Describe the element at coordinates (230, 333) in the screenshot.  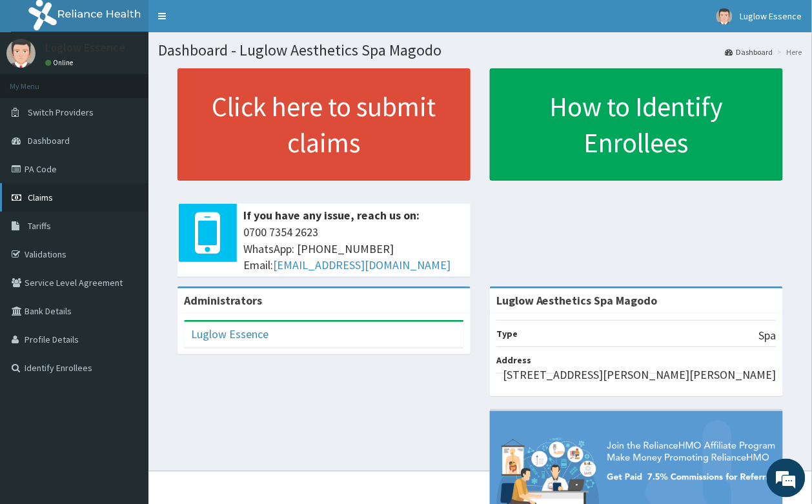
I see `a: Luglow Essence` at that location.